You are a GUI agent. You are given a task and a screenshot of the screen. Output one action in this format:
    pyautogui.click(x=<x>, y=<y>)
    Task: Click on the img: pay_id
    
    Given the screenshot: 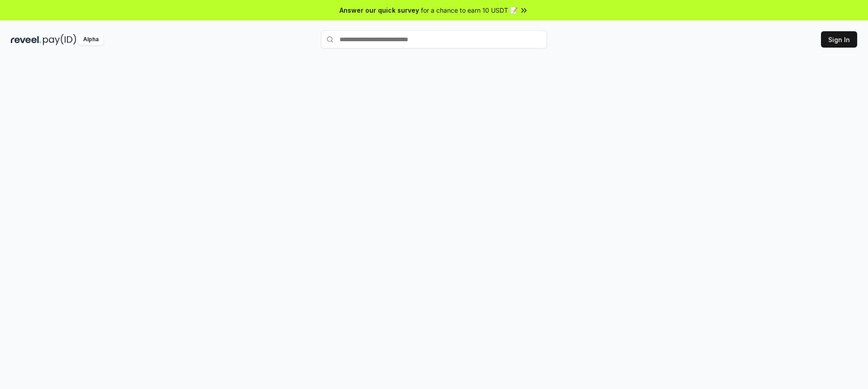 What is the action you would take?
    pyautogui.click(x=59, y=39)
    